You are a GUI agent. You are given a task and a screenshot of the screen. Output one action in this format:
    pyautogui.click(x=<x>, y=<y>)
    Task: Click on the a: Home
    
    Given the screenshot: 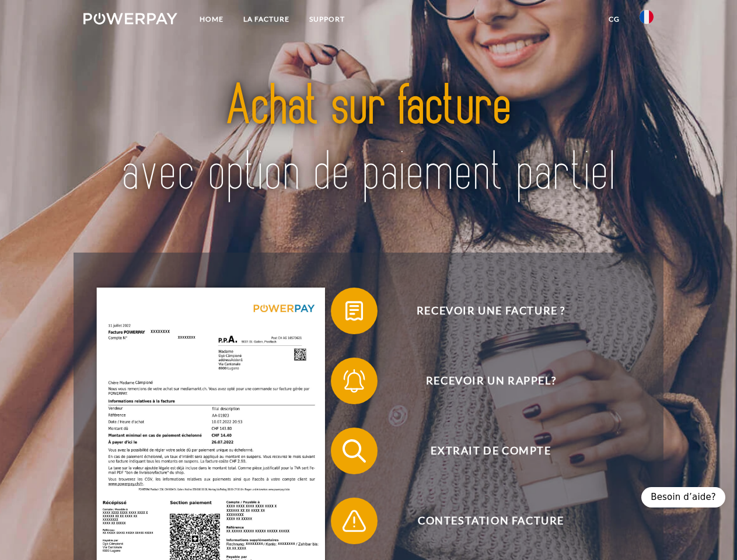 What is the action you would take?
    pyautogui.click(x=211, y=19)
    